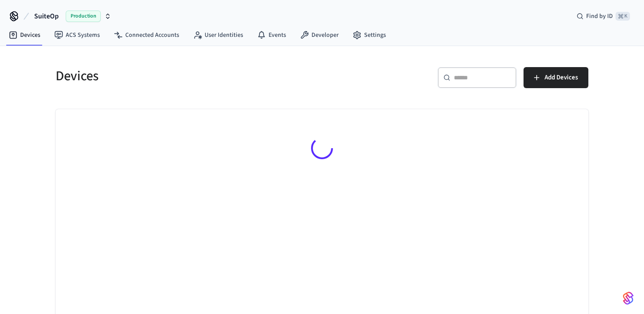  Describe the element at coordinates (272, 35) in the screenshot. I see `a: Events` at that location.